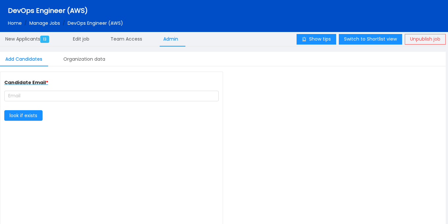 The image size is (448, 224). I want to click on button: icon: alertShow tips, so click(316, 39).